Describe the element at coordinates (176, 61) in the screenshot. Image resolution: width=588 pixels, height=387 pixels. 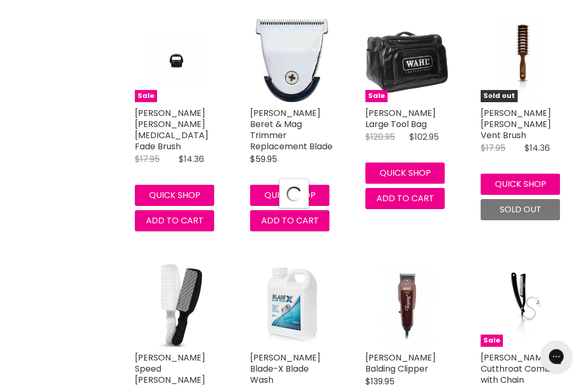
I see `img: Wahl Barber Knuckle Fade Brush` at that location.